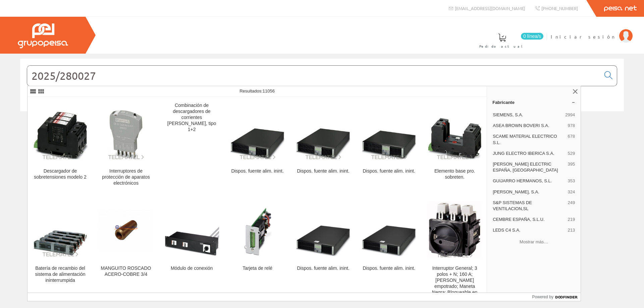  Describe the element at coordinates (534, 242) in the screenshot. I see `button: Mostrar más…` at that location.